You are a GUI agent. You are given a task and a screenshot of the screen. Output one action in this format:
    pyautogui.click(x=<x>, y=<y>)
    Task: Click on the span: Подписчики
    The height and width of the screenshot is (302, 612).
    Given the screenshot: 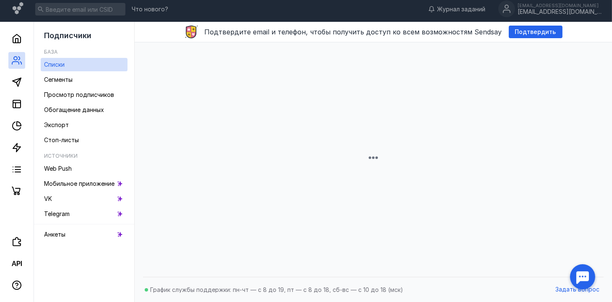 What is the action you would take?
    pyautogui.click(x=68, y=35)
    